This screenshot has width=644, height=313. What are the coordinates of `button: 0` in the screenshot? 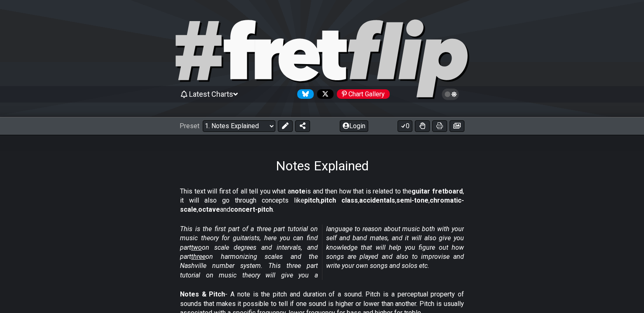 It's located at (405, 126).